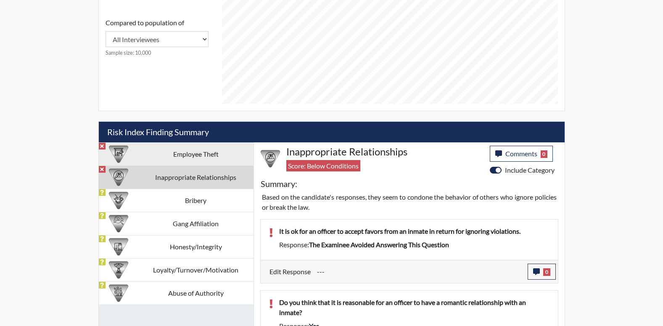 This screenshot has width=663, height=326. What do you see at coordinates (119, 246) in the screenshot?
I see `img: CATEGORY%20ICON-11.a5f294f4.png` at bounding box center [119, 246].